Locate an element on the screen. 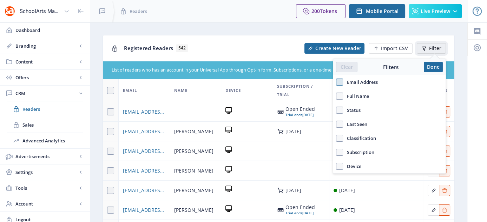 The height and width of the screenshot is (222, 487). div: Filters is located at coordinates (390, 67).